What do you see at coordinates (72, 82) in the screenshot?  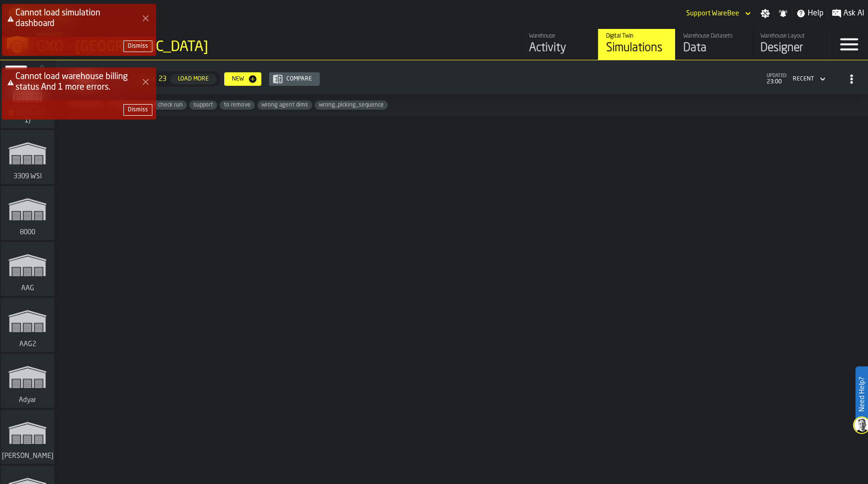 I see `span: Cannot load warehouse billing status` at bounding box center [72, 82].